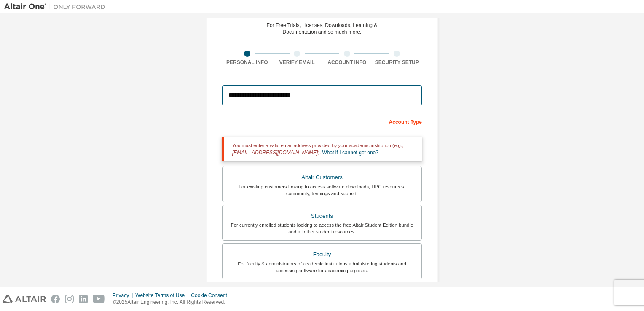  I want to click on div: You must enter a valid email address provided by your academic institution (e.g., )., so click(322, 149).